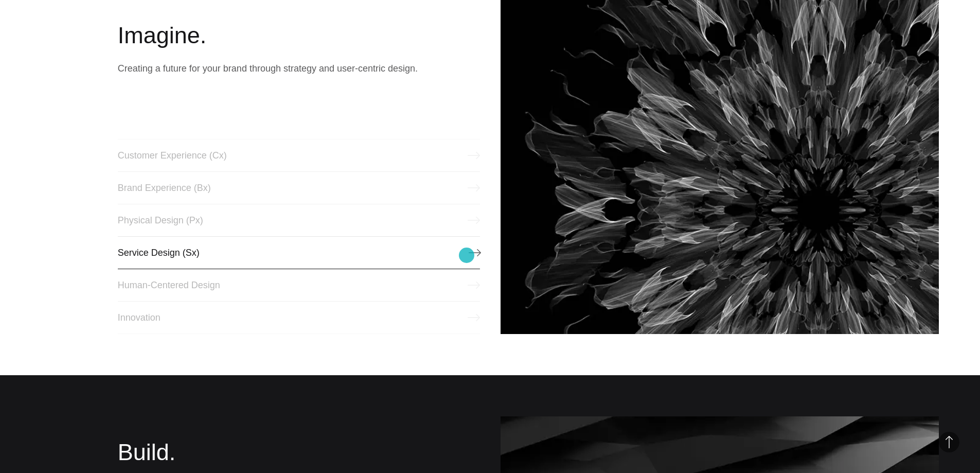  I want to click on p: Creating a future for your brand through strategy and user-centric design., so click(299, 68).